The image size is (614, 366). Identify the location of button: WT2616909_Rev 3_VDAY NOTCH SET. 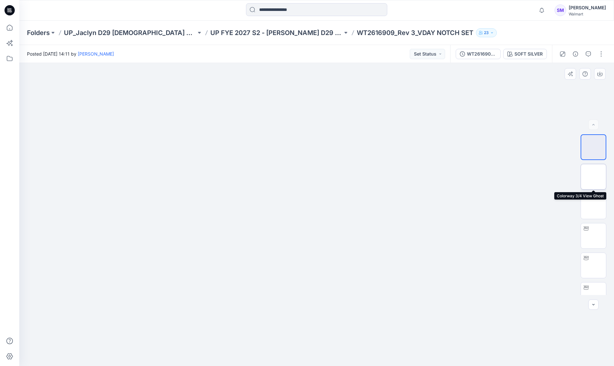
(478, 54).